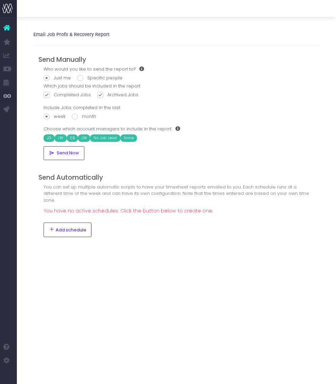  Describe the element at coordinates (72, 34) in the screenshot. I see `h3: Email Job Profit & Recovery Report` at that location.